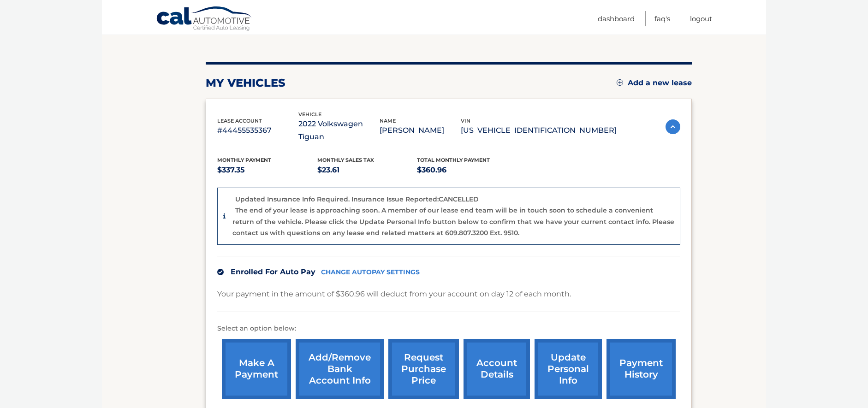 The width and height of the screenshot is (868, 408). What do you see at coordinates (340, 369) in the screenshot?
I see `a: Add/Remove bank account info` at bounding box center [340, 369].